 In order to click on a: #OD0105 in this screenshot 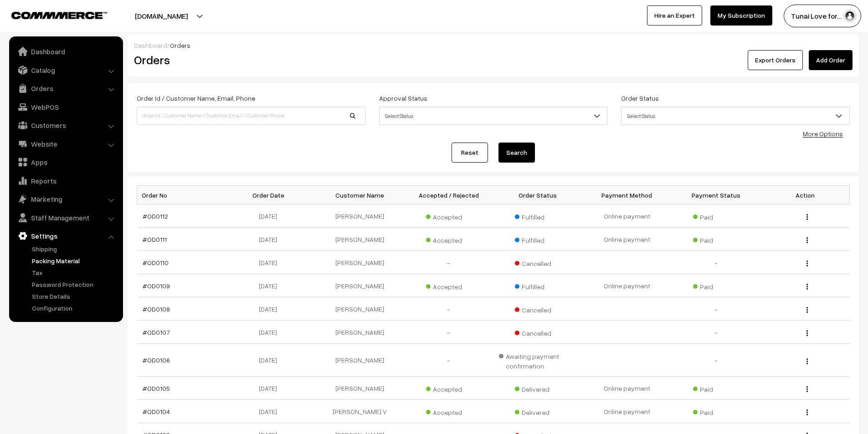, I will do `click(156, 388)`.